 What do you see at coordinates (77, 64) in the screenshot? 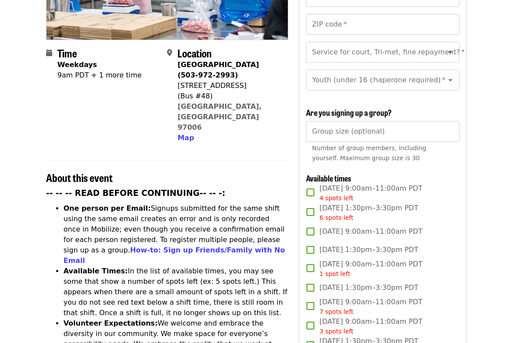
I see `strong: Weekdays` at bounding box center [77, 64].